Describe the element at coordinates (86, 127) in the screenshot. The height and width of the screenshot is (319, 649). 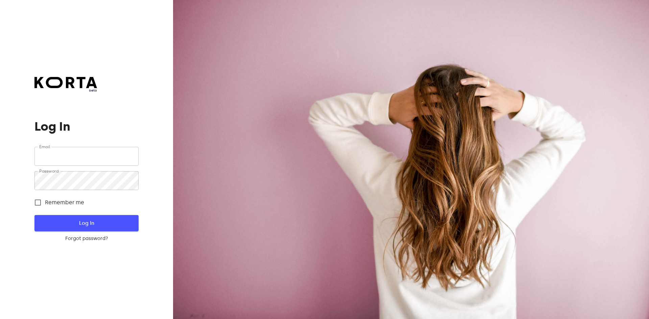
I see `h1: Log In` at that location.